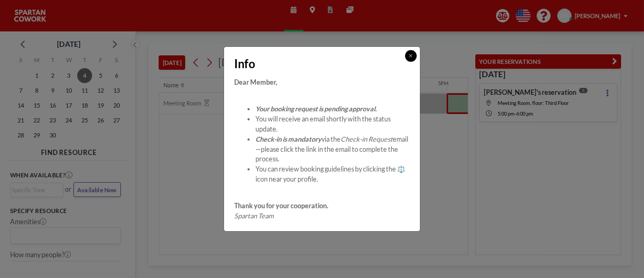 This screenshot has height=278, width=644. What do you see at coordinates (316, 109) in the screenshot?
I see `em: Your booking request is pending approval.` at bounding box center [316, 109].